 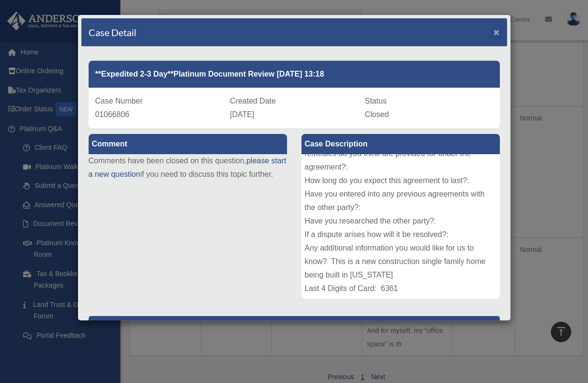 What do you see at coordinates (401, 144) in the screenshot?
I see `label: Case Description` at bounding box center [401, 144].